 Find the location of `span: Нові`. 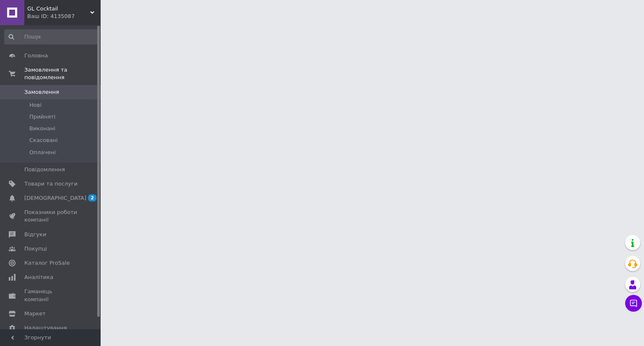

span: Нові is located at coordinates (35, 105).